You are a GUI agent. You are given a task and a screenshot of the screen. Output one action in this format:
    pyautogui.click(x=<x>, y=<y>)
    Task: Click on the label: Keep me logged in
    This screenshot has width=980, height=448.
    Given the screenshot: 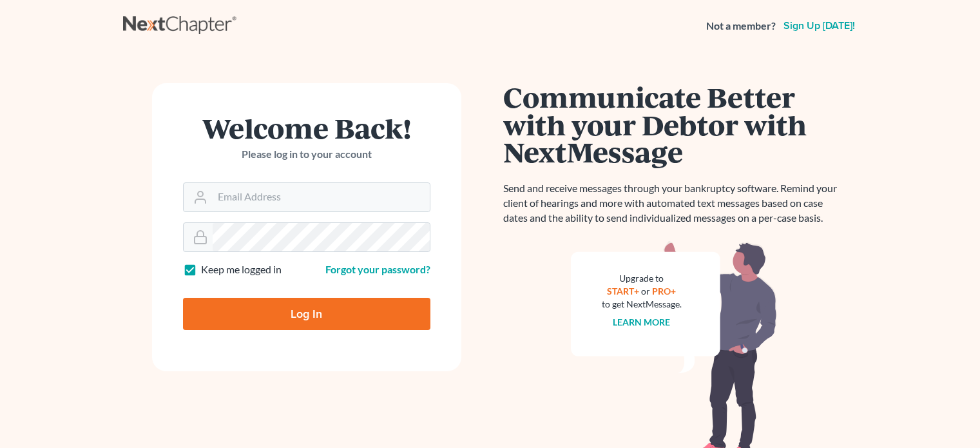 What is the action you would take?
    pyautogui.click(x=241, y=269)
    